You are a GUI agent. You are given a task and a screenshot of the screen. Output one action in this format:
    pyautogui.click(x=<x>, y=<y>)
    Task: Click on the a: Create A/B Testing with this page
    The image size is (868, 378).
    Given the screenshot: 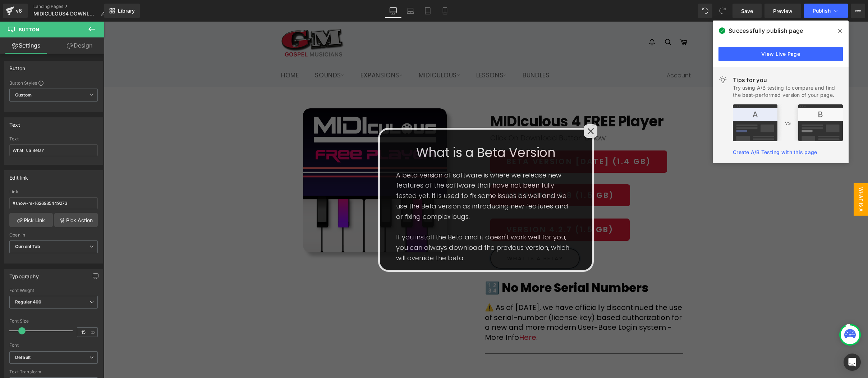 What is the action you would take?
    pyautogui.click(x=775, y=152)
    